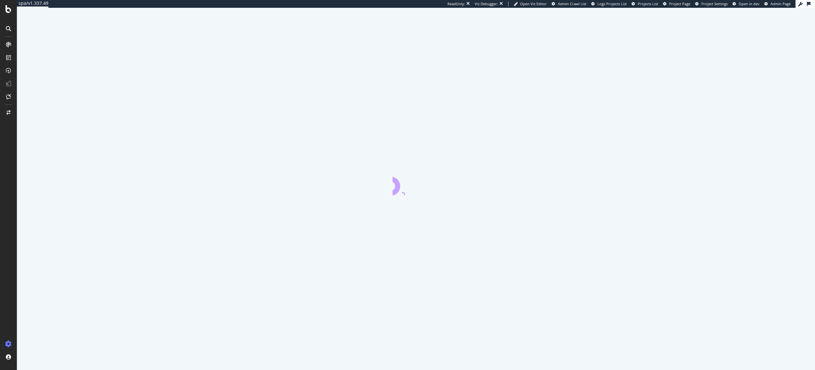 The width and height of the screenshot is (815, 370). What do you see at coordinates (416, 183) in the screenshot?
I see `div: animation` at bounding box center [416, 183].